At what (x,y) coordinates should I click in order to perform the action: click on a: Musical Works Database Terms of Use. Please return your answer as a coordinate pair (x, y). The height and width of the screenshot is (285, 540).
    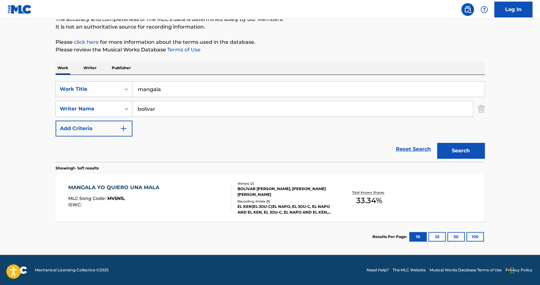
    Looking at the image, I should click on (466, 270).